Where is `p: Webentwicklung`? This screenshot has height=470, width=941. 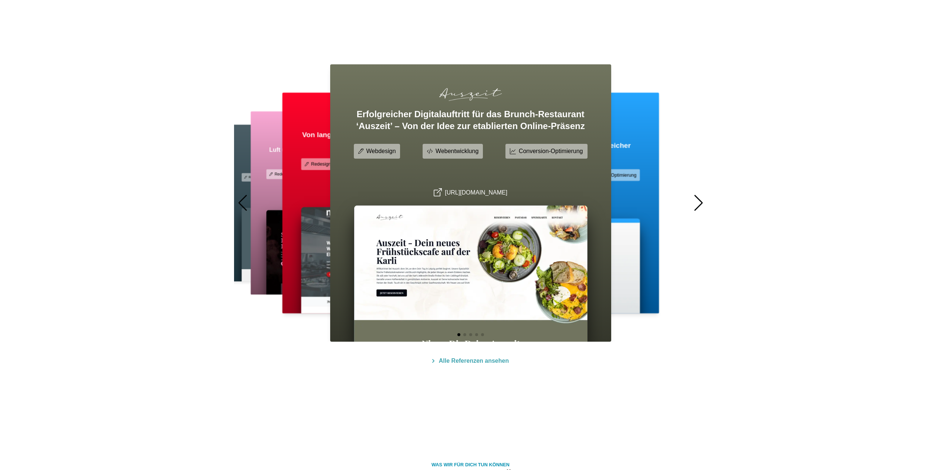 p: Webentwicklung is located at coordinates (457, 151).